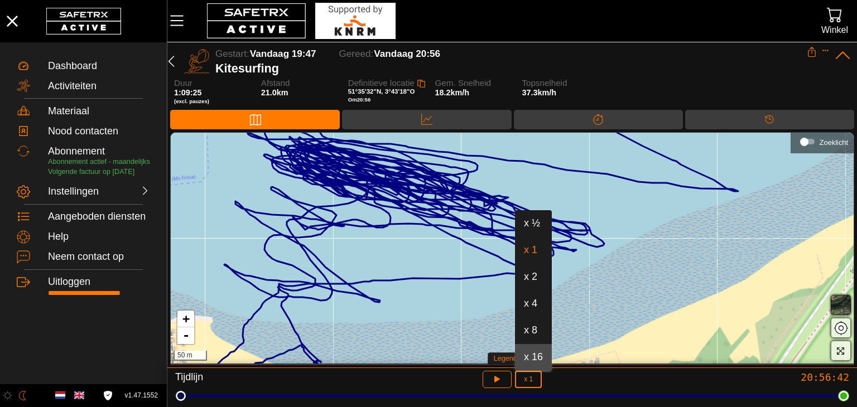  What do you see at coordinates (181, 21) in the screenshot?
I see `button: Menu` at bounding box center [181, 21].